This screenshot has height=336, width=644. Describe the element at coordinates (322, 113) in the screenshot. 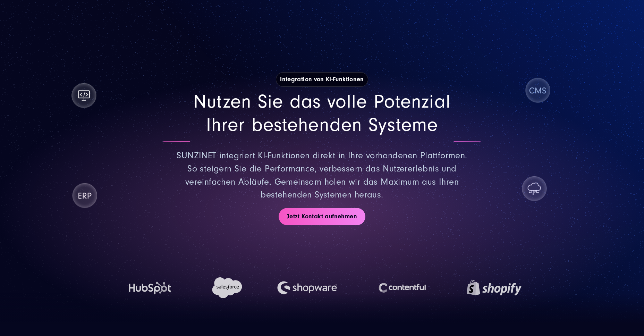

I see `h2: Nutzen Sie das volle Potenzial Ihrer bestehenden Systeme` at that location.